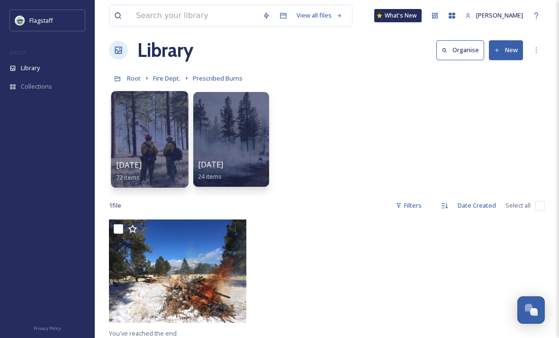  What do you see at coordinates (134, 78) in the screenshot?
I see `span: Root` at bounding box center [134, 78].